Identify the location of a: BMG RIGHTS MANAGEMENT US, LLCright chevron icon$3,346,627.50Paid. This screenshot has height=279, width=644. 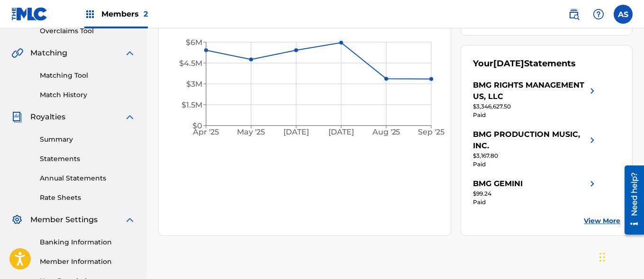
(536, 99).